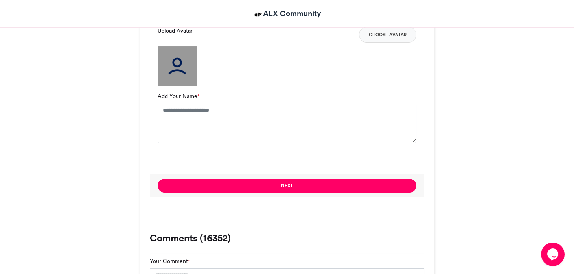 The image size is (574, 274). What do you see at coordinates (179, 96) in the screenshot?
I see `label: Add Your Name` at bounding box center [179, 96].